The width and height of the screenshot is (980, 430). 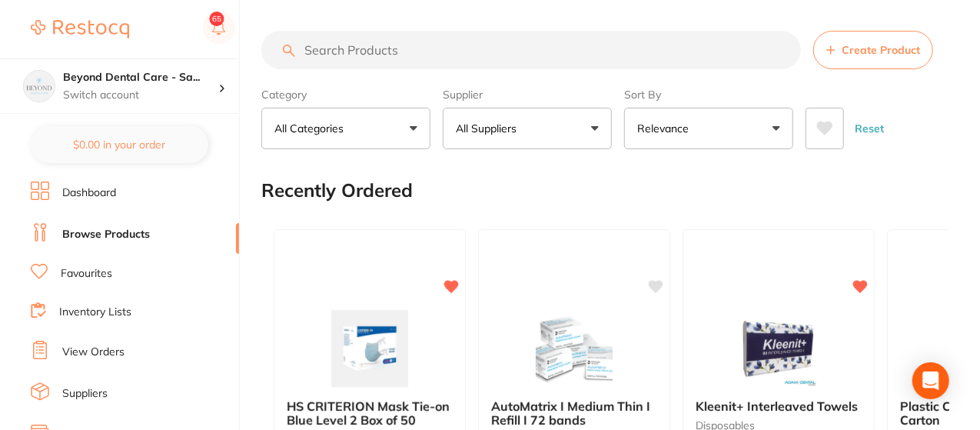 I want to click on button: Relevance, so click(x=708, y=129).